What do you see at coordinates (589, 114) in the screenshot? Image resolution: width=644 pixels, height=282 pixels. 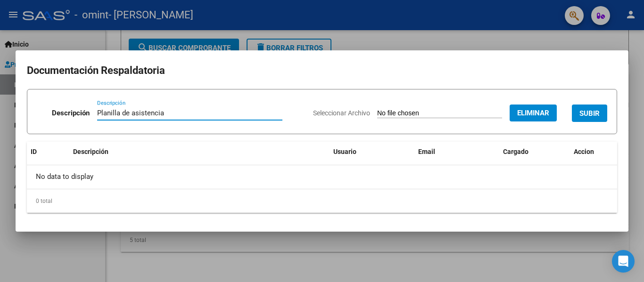 I see `span: SUBIR` at bounding box center [589, 114].